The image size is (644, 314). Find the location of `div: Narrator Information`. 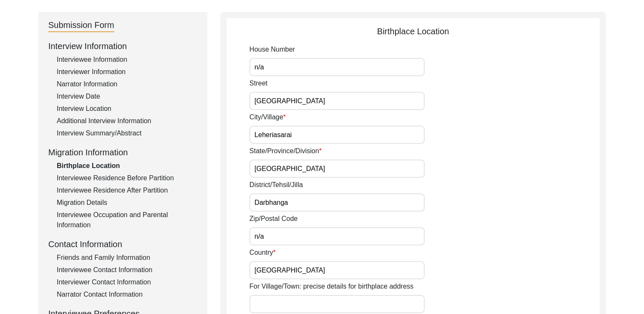

div: Narrator Information is located at coordinates (127, 84).